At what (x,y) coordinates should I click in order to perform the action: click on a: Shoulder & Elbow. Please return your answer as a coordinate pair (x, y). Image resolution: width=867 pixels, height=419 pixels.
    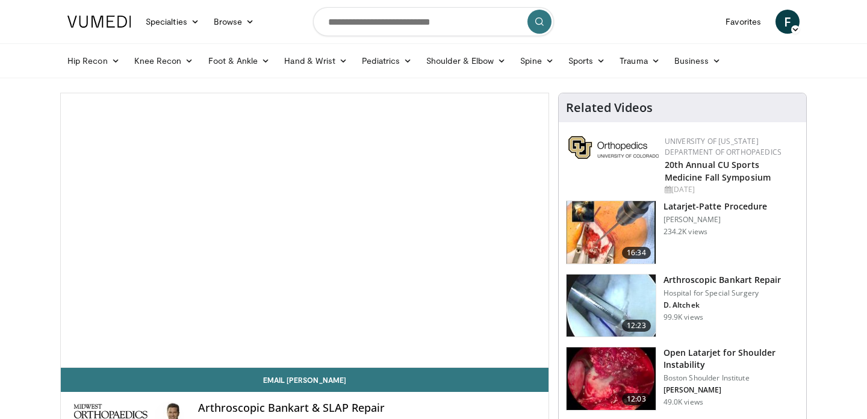
    Looking at the image, I should click on (466, 61).